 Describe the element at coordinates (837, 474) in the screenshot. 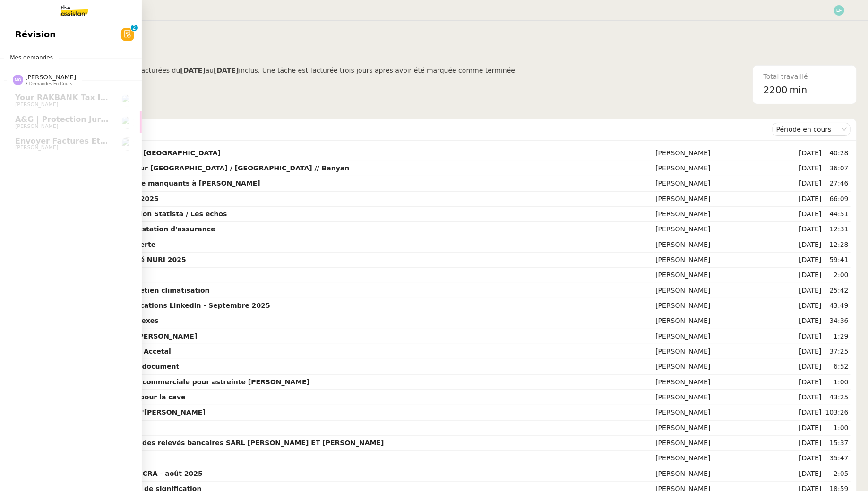

I see `td: 2:05` at that location.